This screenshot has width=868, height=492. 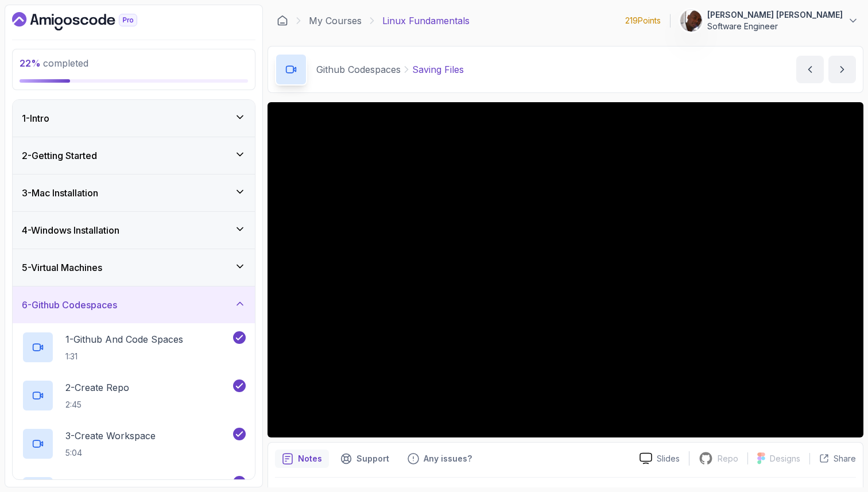 I want to click on p: Any issues?, so click(x=448, y=459).